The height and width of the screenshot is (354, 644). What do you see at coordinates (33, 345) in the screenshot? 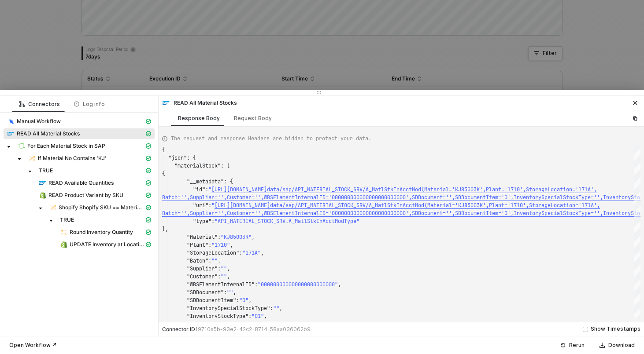
I see `button: Open Workflow ↗` at bounding box center [33, 345].